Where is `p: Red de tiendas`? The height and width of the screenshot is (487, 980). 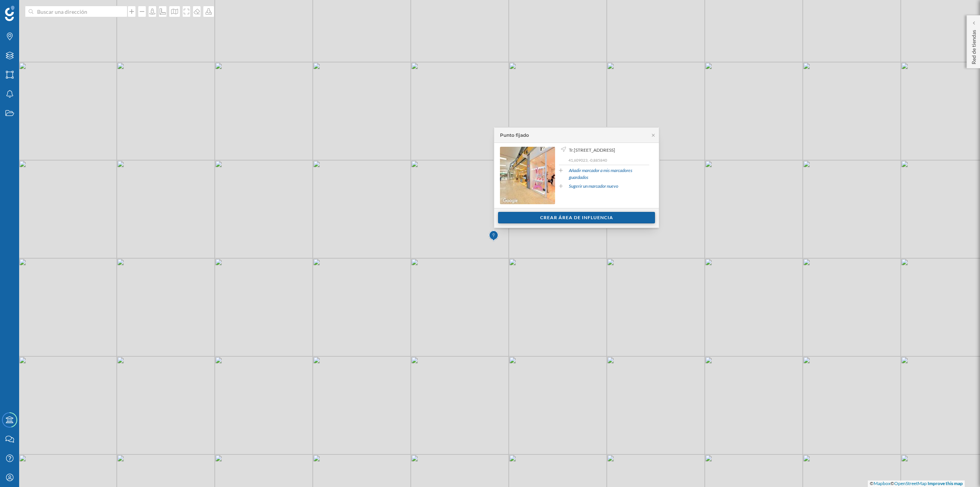
p: Red de tiendas is located at coordinates (974, 46).